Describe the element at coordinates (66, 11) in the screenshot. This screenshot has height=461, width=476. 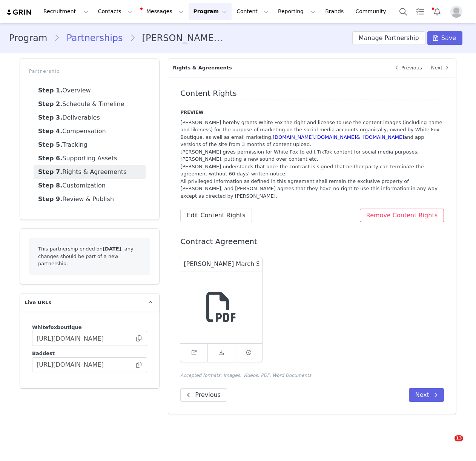
I see `button: Recruitment` at that location.